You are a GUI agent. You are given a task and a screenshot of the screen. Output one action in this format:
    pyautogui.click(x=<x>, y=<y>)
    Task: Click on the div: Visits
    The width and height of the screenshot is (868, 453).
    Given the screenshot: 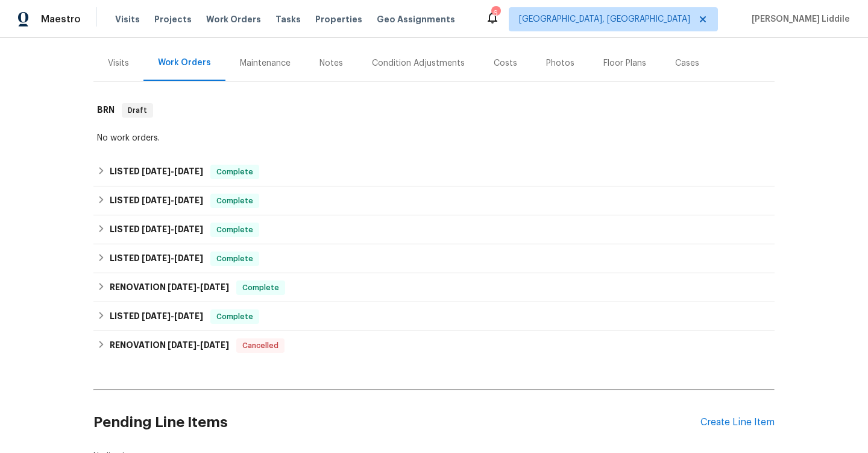 What is the action you would take?
    pyautogui.click(x=118, y=63)
    